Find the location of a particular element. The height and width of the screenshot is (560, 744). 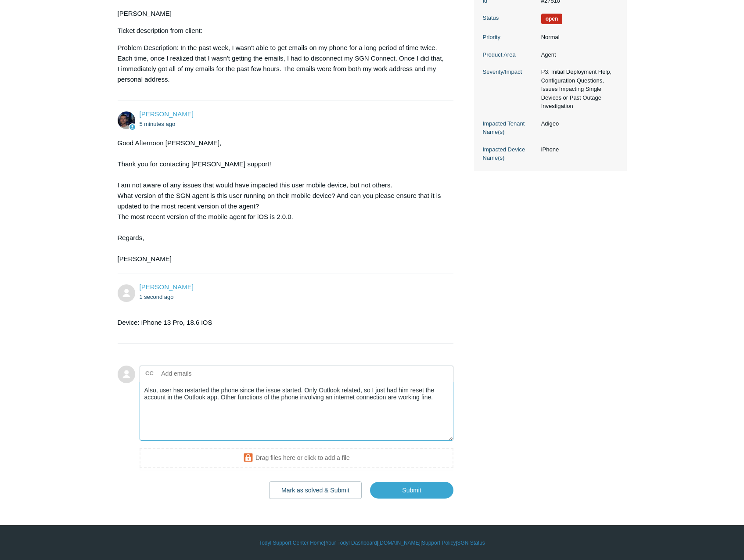

a: Todyl Support Center Home is located at coordinates (291, 543).